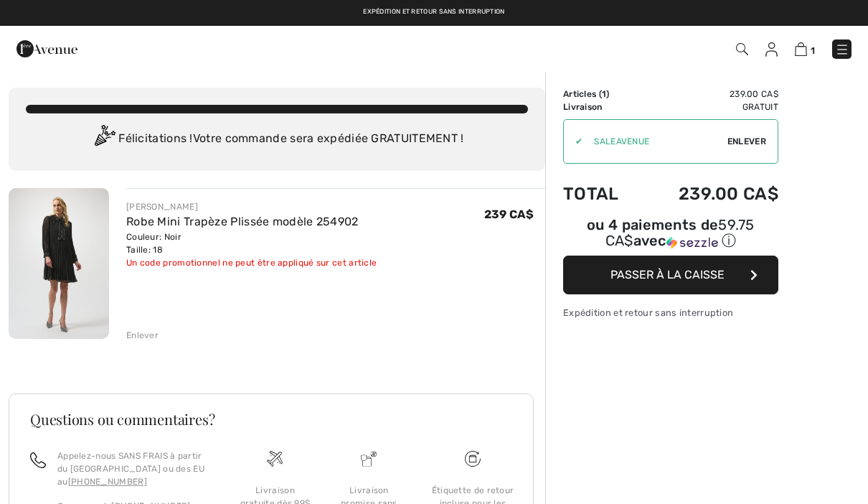  I want to click on td: Articles ( ), so click(602, 94).